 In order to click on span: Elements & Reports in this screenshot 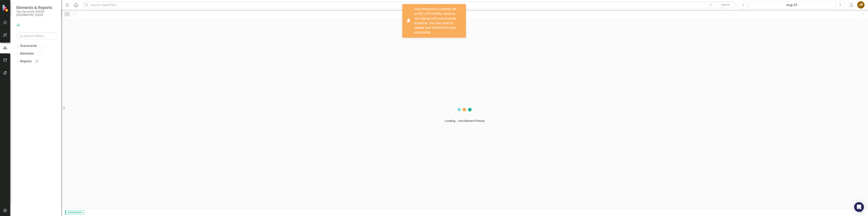, I will do `click(37, 7)`.